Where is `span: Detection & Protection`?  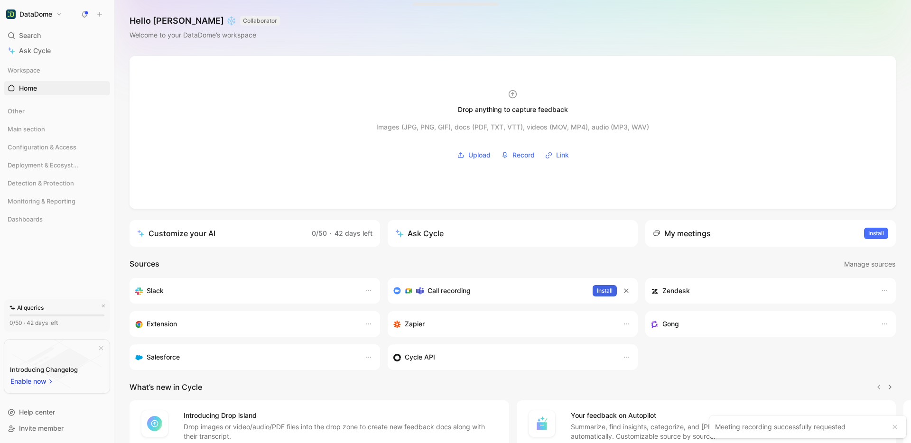
span: Detection & Protection is located at coordinates (41, 183).